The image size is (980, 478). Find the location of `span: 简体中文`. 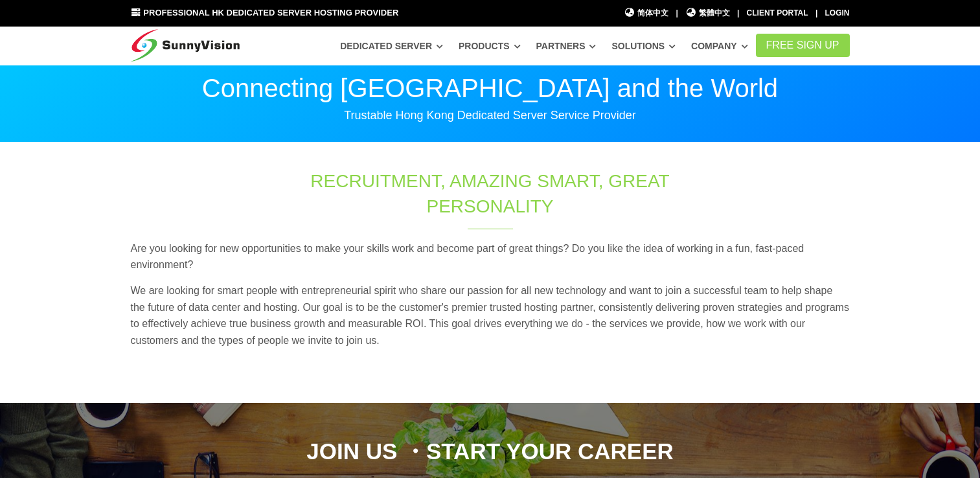

span: 简体中文 is located at coordinates (647, 13).